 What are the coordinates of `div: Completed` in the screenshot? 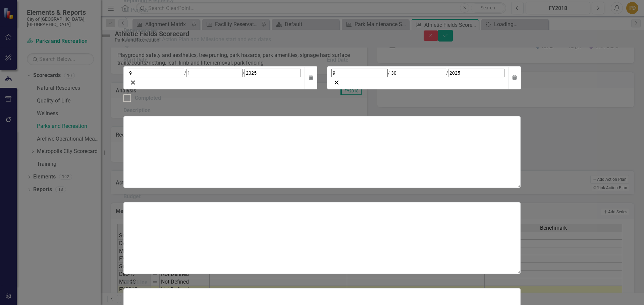 It's located at (148, 98).